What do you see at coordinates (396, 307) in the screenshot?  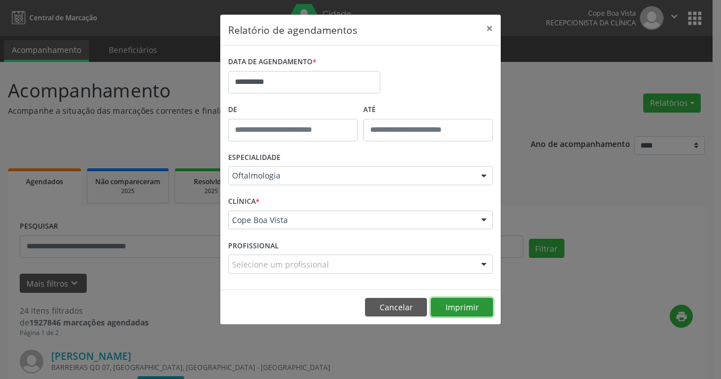 I see `button: Cancelar` at bounding box center [396, 307].